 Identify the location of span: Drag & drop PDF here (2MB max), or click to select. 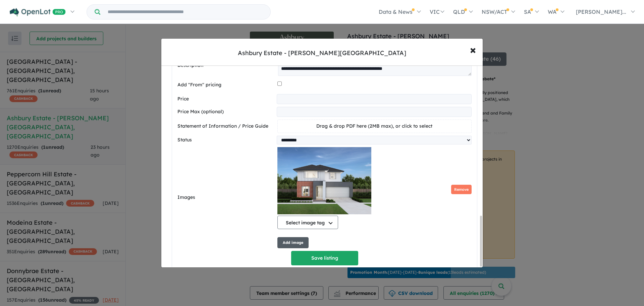
(375, 126).